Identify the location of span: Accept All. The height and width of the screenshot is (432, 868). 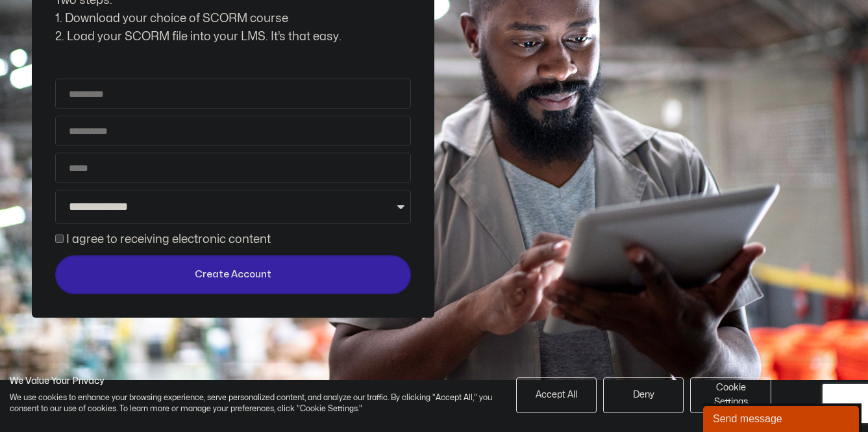
(556, 395).